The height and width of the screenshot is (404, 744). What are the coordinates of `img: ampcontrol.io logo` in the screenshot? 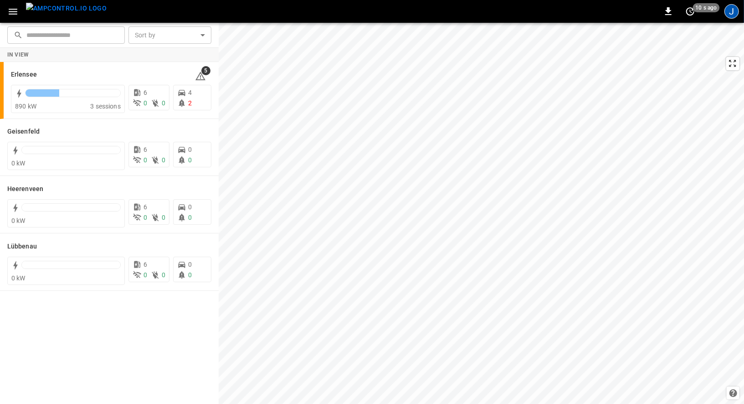 It's located at (66, 8).